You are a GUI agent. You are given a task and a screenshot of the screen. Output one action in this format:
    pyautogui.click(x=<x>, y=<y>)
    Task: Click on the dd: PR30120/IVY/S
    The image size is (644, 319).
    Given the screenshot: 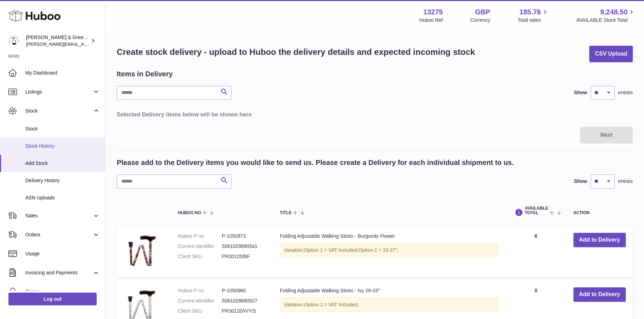 What is the action you would take?
    pyautogui.click(x=244, y=311)
    